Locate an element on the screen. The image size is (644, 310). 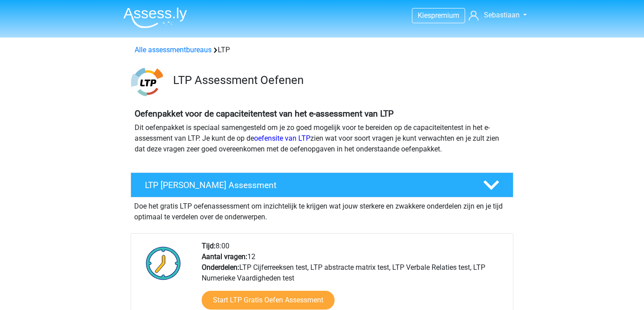
span: premium is located at coordinates (445, 15).